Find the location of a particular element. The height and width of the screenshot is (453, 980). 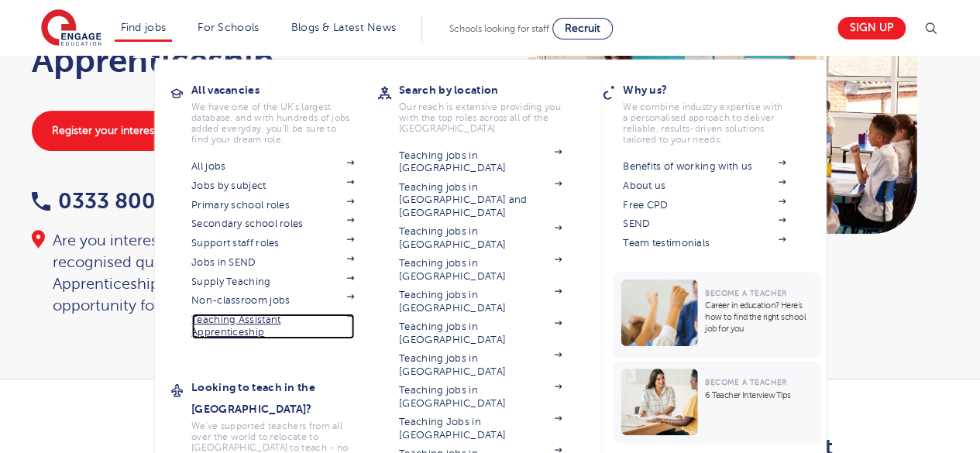

a: All jobs is located at coordinates (273, 167).